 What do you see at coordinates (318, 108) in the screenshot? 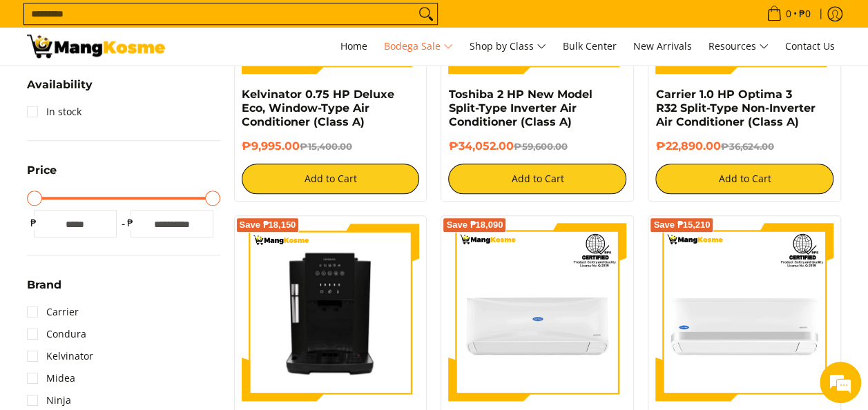
I see `a: Kelvinator 0.75 HP Deluxe Eco, Window-Type Air Conditioner (Class A)` at bounding box center [318, 108].